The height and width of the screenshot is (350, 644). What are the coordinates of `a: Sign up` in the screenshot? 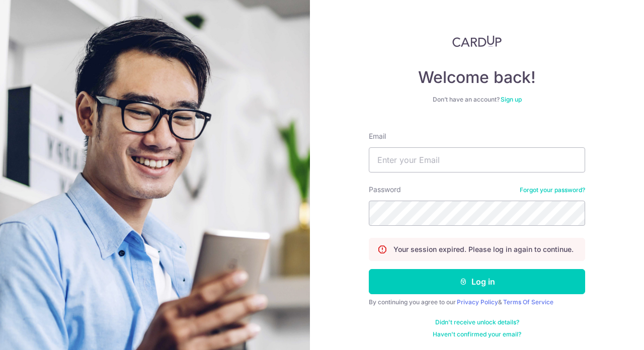 It's located at (512, 99).